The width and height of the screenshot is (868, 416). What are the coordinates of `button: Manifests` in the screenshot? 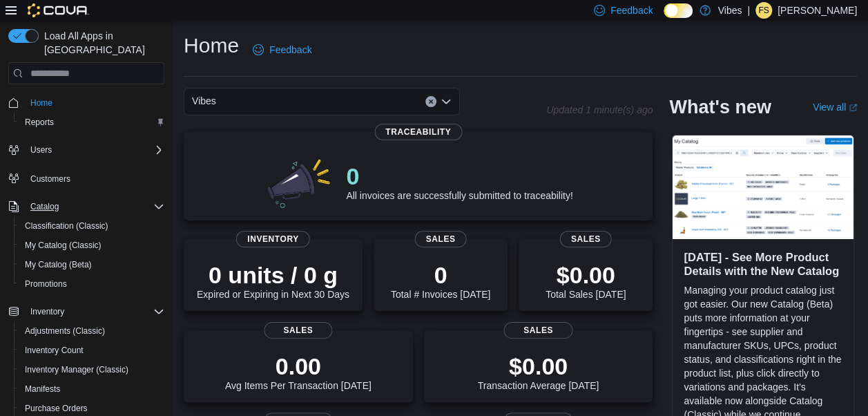 It's located at (92, 389).